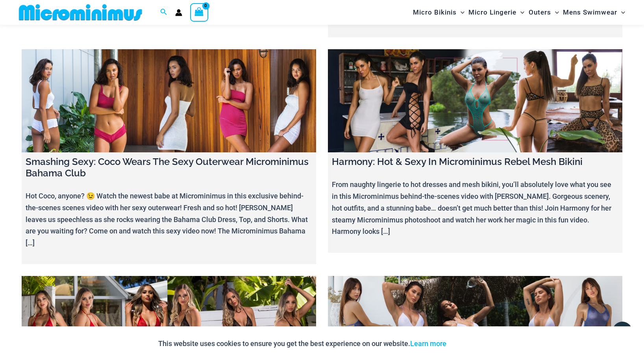 Image resolution: width=644 pixels, height=361 pixels. What do you see at coordinates (492, 12) in the screenshot?
I see `span: Micro Lingerie` at bounding box center [492, 12].